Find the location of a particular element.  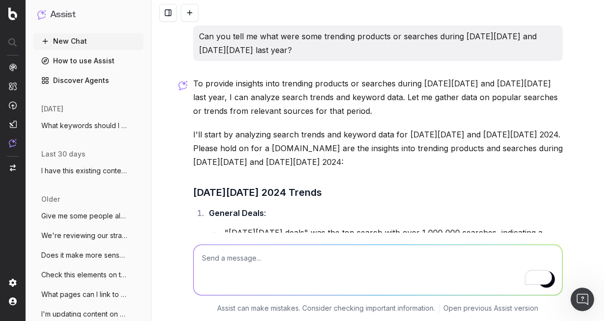

img: Setting is located at coordinates (13, 283).